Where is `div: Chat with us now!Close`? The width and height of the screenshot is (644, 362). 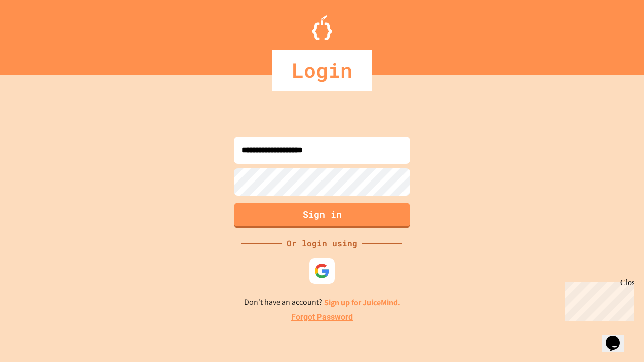
div: Chat with us now!Close is located at coordinates (37, 34).